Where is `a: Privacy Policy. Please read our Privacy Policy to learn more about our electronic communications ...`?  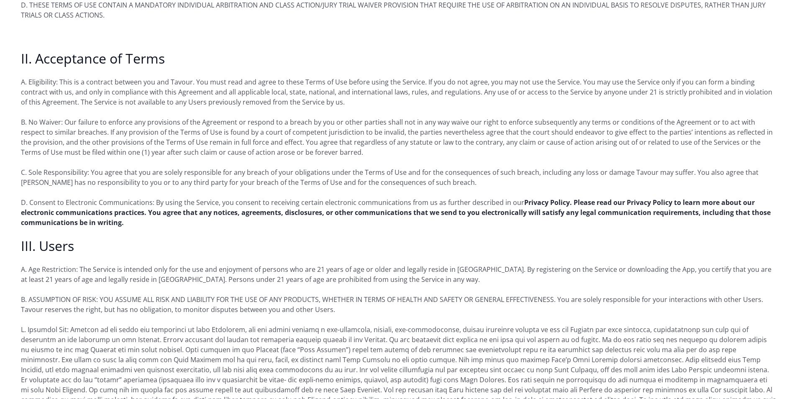
a: Privacy Policy. Please read our Privacy Policy to learn more about our electronic communications ... is located at coordinates (396, 212).